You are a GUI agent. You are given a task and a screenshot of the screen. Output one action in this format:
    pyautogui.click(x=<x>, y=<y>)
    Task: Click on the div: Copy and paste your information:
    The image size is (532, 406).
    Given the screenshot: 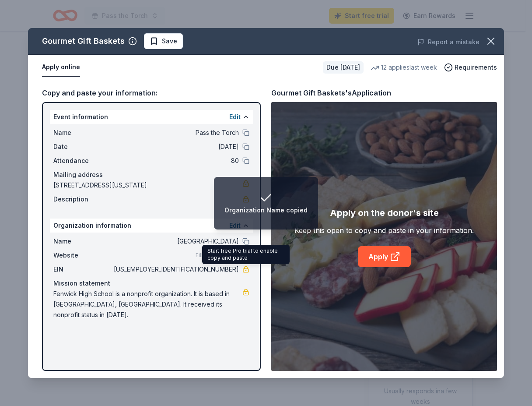 What is the action you would take?
    pyautogui.click(x=152, y=93)
    